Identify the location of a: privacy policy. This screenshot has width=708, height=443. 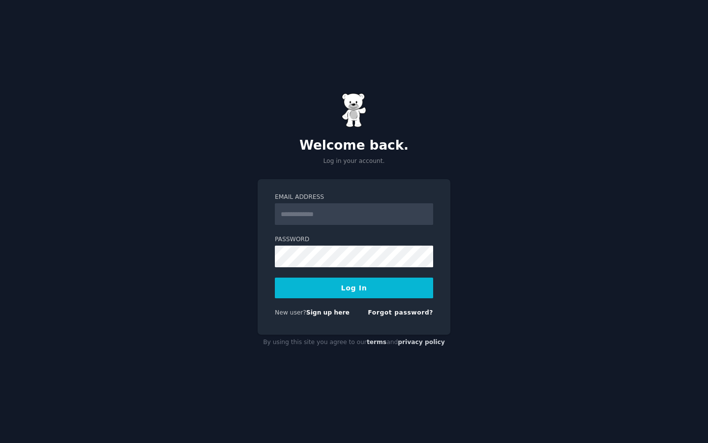
(422, 342).